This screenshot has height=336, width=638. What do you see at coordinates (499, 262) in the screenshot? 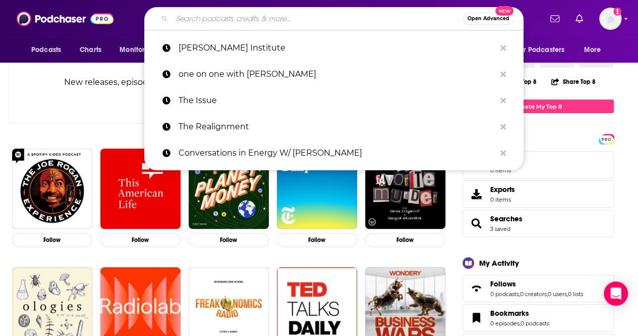
I see `div: My Activity` at bounding box center [499, 262].